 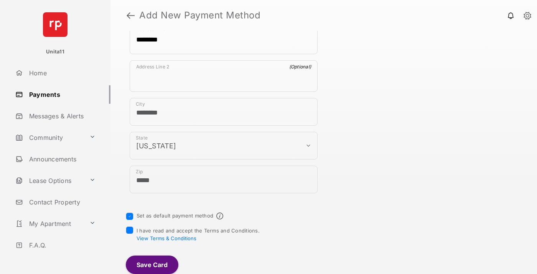 I want to click on div: payment_method_screening[postal_addresses][locality], so click(x=224, y=112).